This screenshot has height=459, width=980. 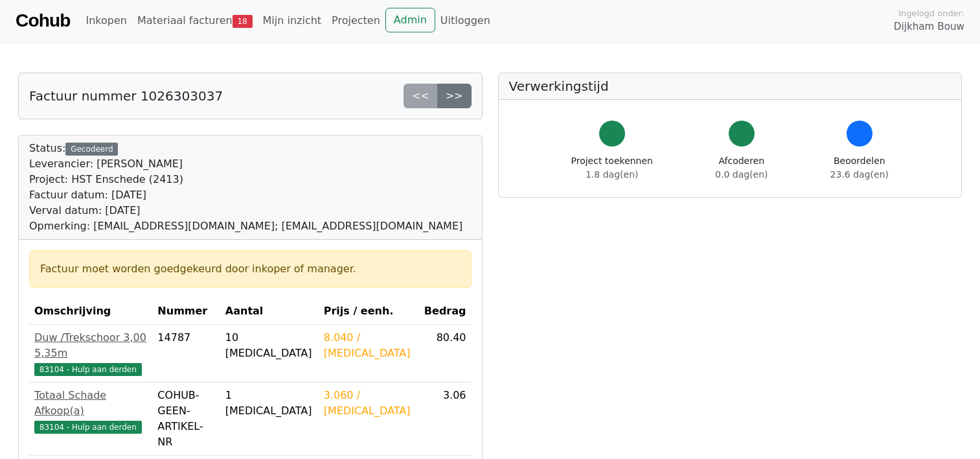 I want to click on a: Totaal Schade Afkoop(a)83104 - Hulp aan derden, so click(x=91, y=411).